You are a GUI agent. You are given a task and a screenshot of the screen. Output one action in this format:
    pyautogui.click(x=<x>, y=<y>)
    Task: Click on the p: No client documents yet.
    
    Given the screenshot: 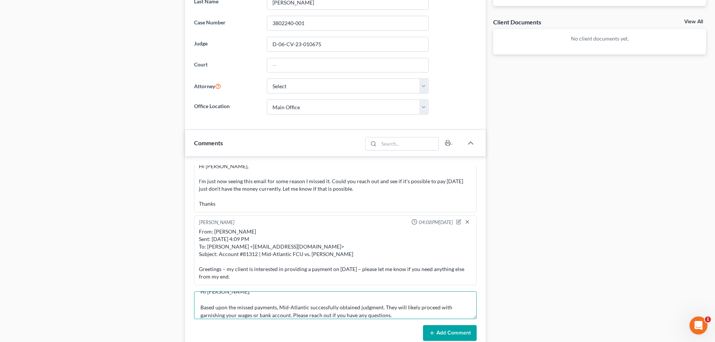 What is the action you would take?
    pyautogui.click(x=600, y=39)
    